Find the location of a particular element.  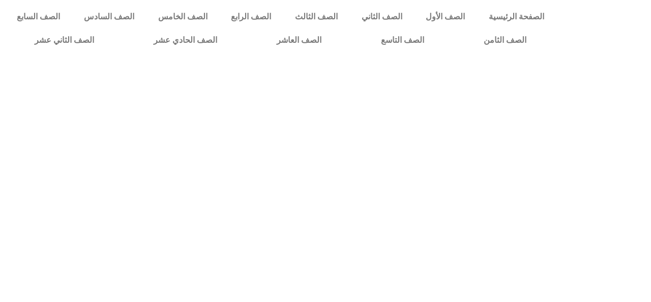

a: الصف العاشر is located at coordinates (299, 40).